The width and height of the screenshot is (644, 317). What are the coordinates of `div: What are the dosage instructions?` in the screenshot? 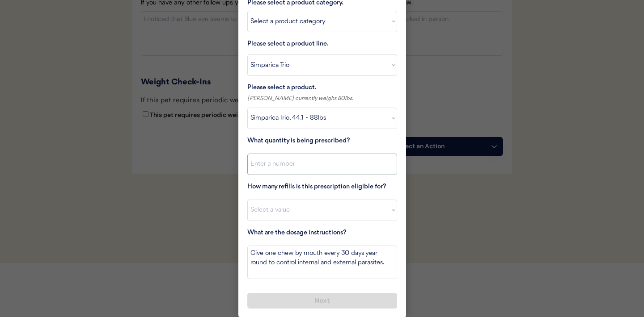 It's located at (322, 234).